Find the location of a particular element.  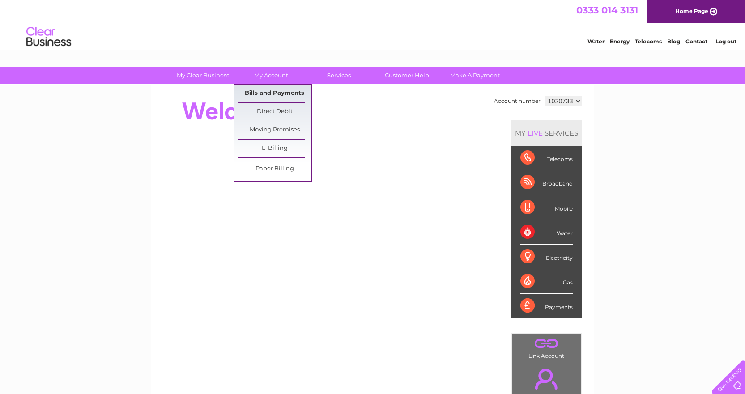

div: Payments is located at coordinates (547, 306).